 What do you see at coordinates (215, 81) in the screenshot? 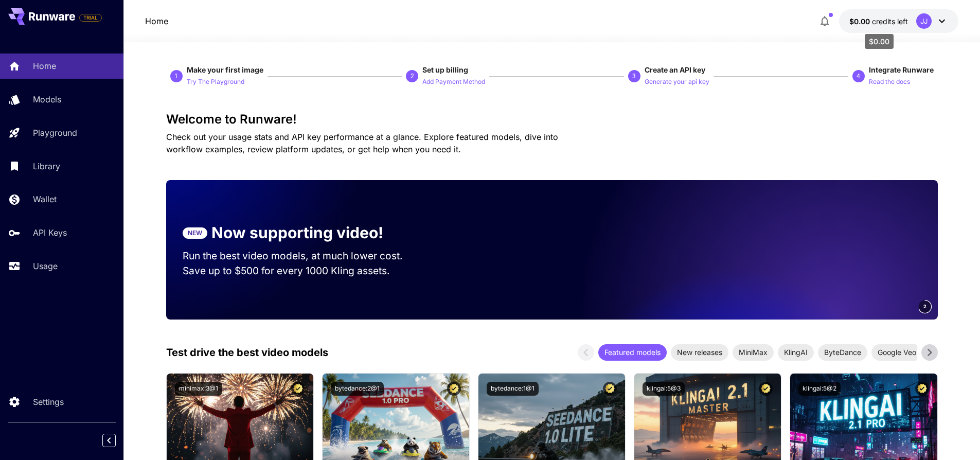
I see `button: Try The Playground` at bounding box center [215, 81].